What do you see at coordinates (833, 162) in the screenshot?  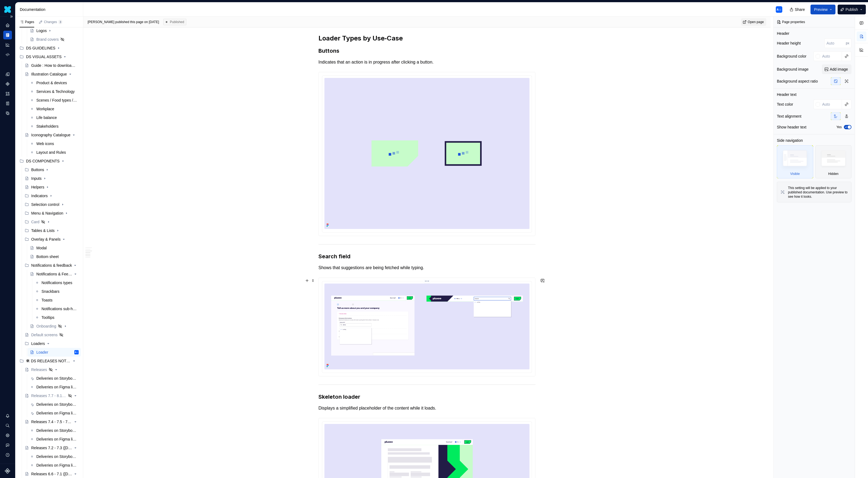 I see `div: Hidden` at bounding box center [833, 162].